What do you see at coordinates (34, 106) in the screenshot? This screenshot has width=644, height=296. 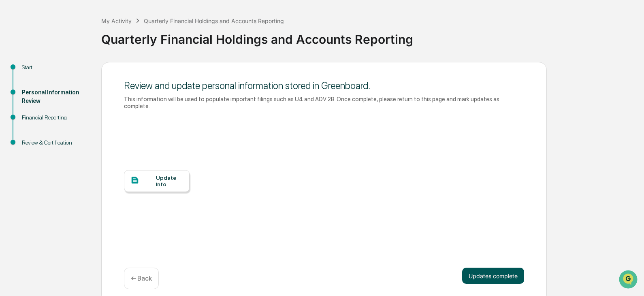 I see `span: Preclearance` at bounding box center [34, 106].